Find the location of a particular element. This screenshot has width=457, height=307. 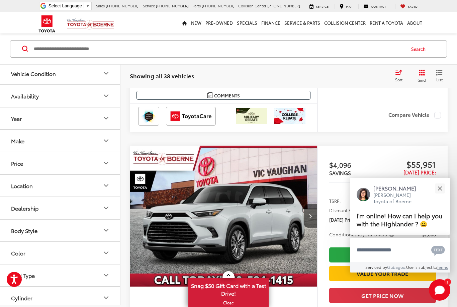

a: Rent a Toyota is located at coordinates (386, 23).